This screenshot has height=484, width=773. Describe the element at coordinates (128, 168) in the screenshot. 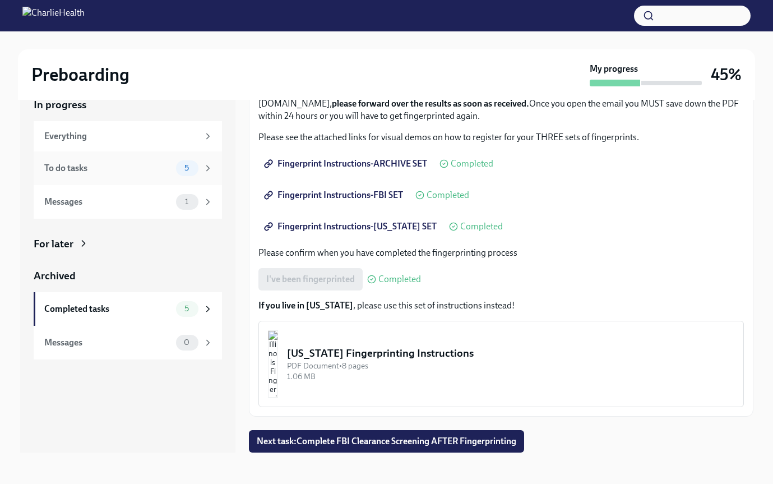

I see `a: To do tasks5` at that location.